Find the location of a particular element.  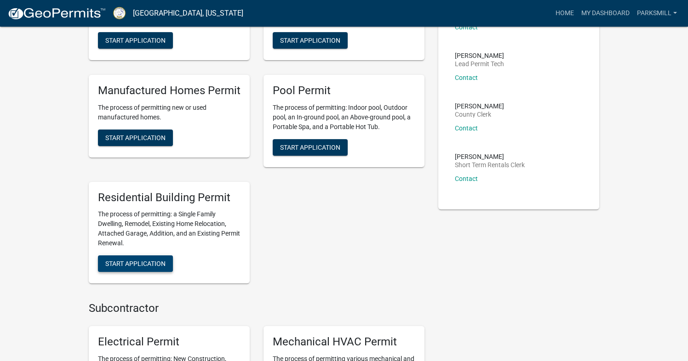

a: My Dashboard is located at coordinates (605, 13).